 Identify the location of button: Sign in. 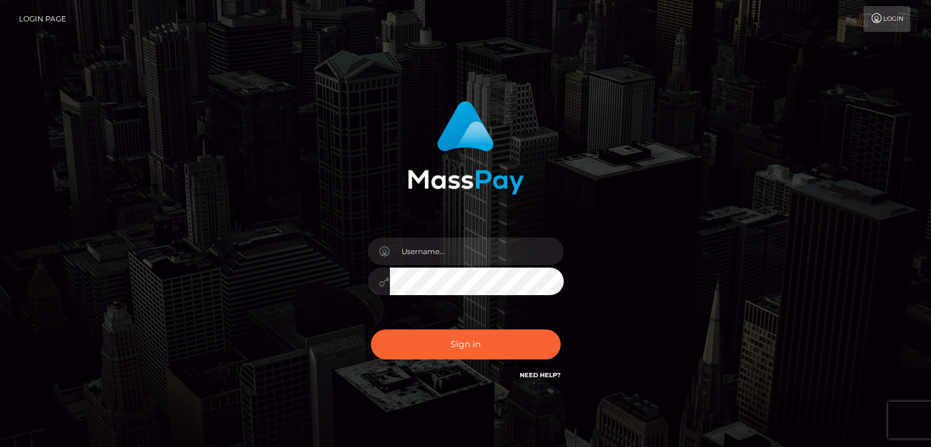
(466, 344).